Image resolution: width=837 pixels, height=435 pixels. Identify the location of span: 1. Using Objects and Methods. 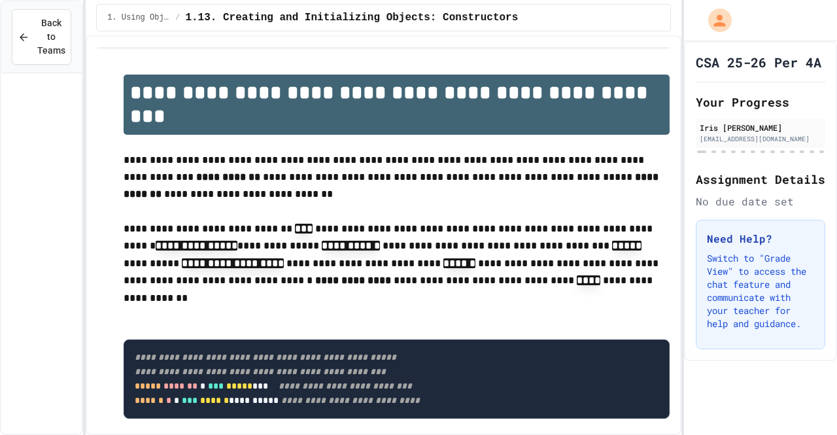
(139, 18).